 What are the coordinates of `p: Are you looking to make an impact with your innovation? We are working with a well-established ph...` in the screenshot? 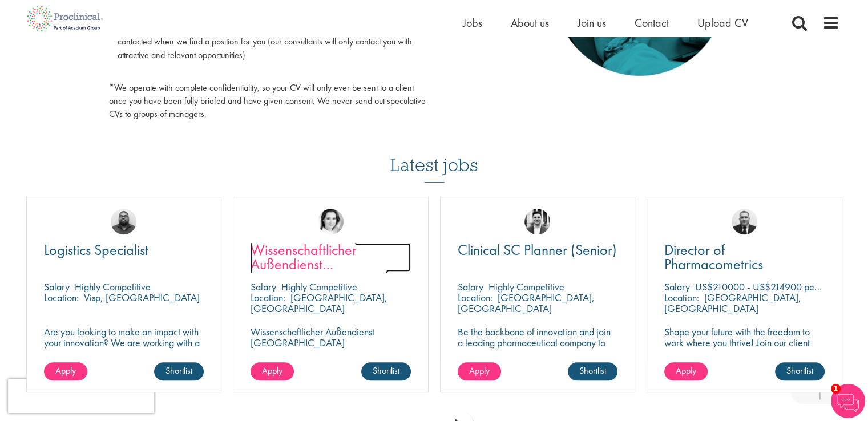 It's located at (124, 353).